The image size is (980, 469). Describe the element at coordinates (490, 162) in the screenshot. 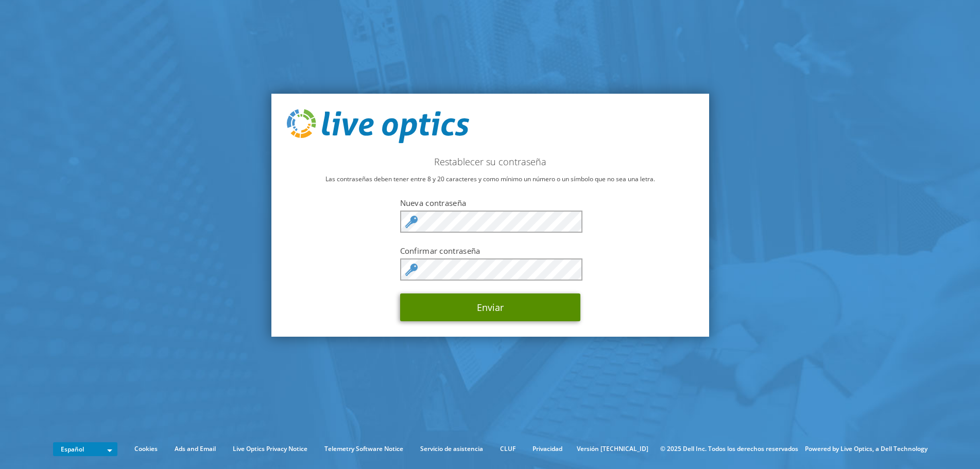

I see `h2: Restablecer su contraseña` at that location.